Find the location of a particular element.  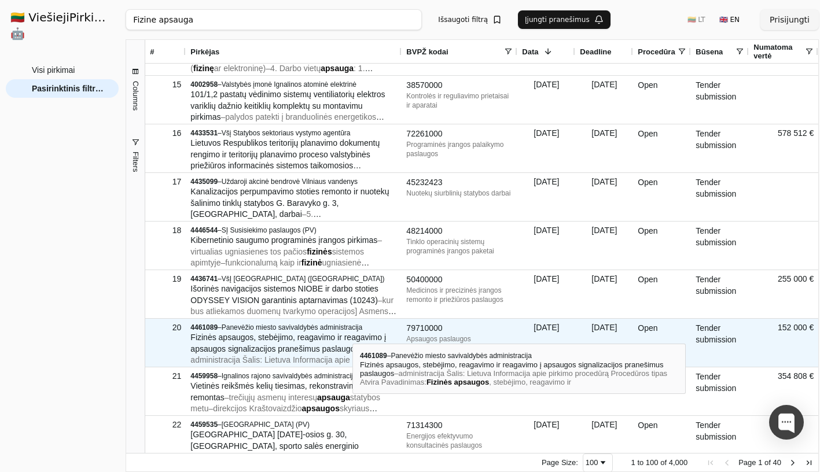

span: fizinės is located at coordinates (319, 252).